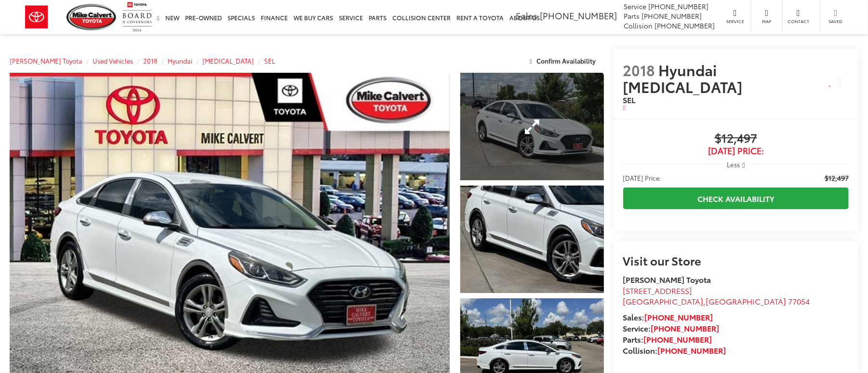 Image resolution: width=868 pixels, height=373 pixels. What do you see at coordinates (836, 21) in the screenshot?
I see `span: Saved` at bounding box center [836, 21].